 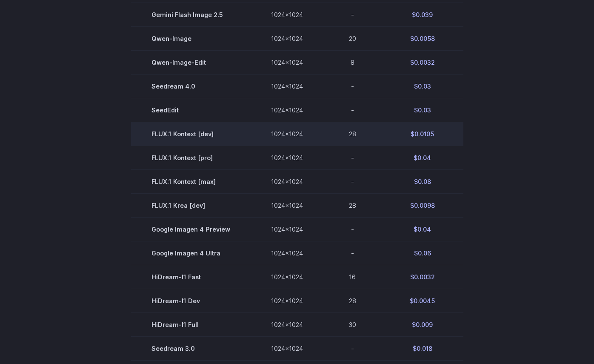 What do you see at coordinates (423, 38) in the screenshot?
I see `td: $0.0058` at bounding box center [423, 38].